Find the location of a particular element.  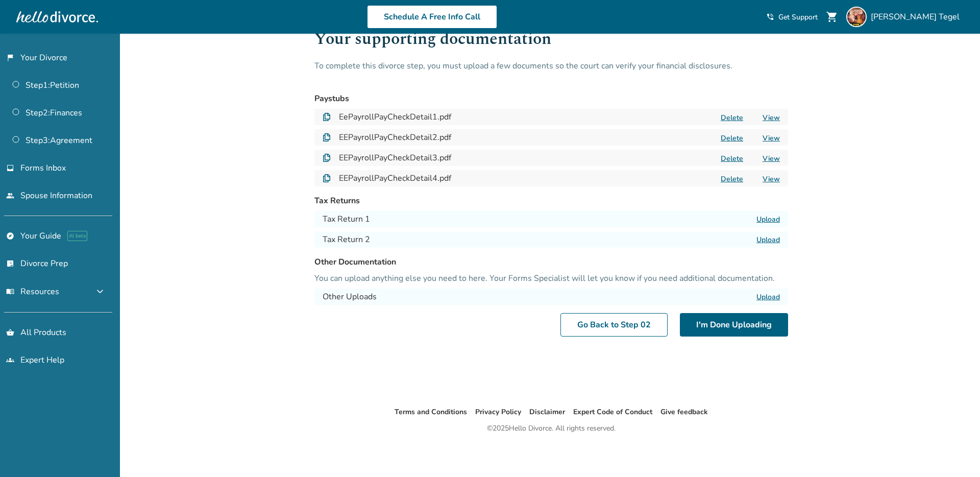

h1: Your supporting documentation is located at coordinates (552, 43).